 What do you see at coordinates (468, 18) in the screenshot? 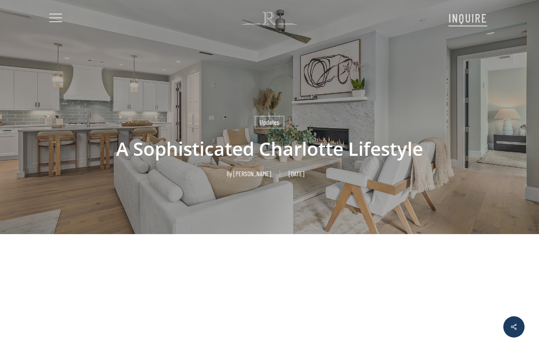
I see `span: INQUIRE` at bounding box center [468, 18].